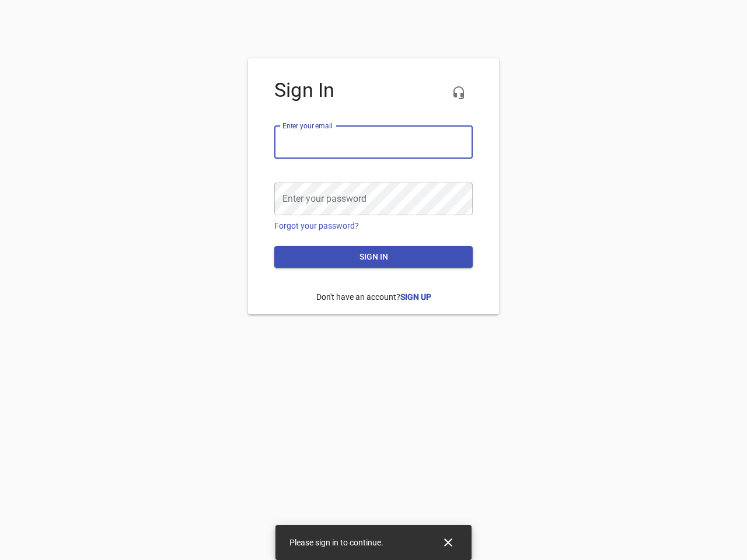 The image size is (747, 560). Describe the element at coordinates (374, 297) in the screenshot. I see `p: Don't have an account?` at that location.